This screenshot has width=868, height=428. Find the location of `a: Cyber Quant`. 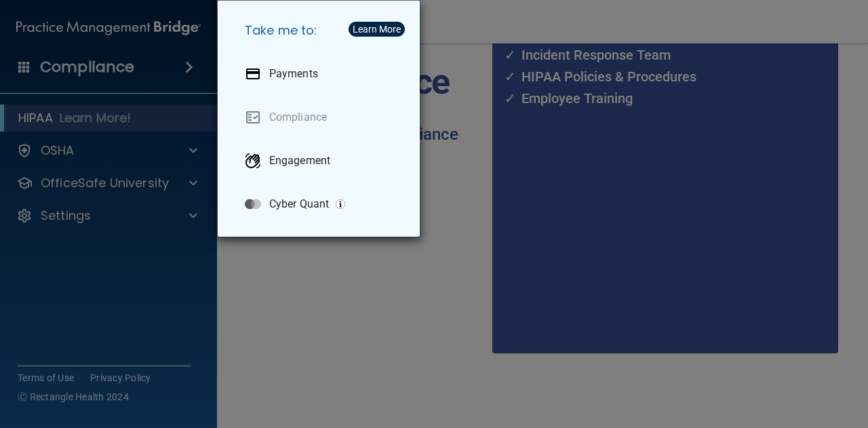

a: Cyber Quant is located at coordinates (321, 204).